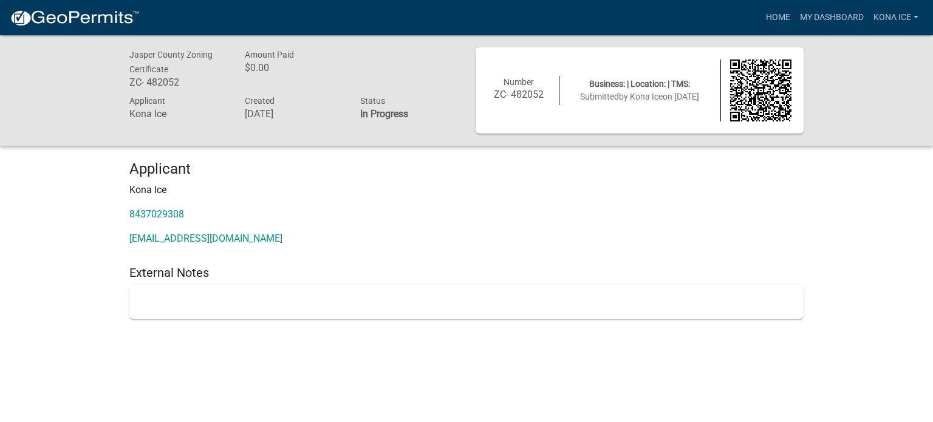 The image size is (933, 422). Describe the element at coordinates (372, 101) in the screenshot. I see `span: Status` at that location.